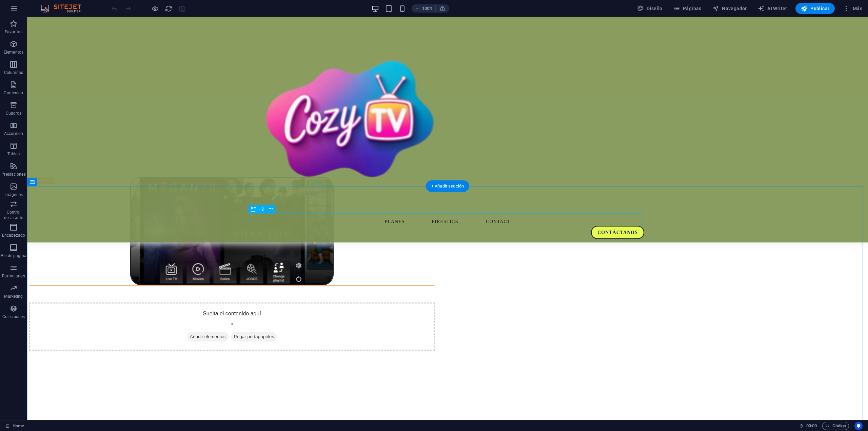 This screenshot has width=868, height=431. Describe the element at coordinates (13, 93) in the screenshot. I see `p: Contenido` at that location.